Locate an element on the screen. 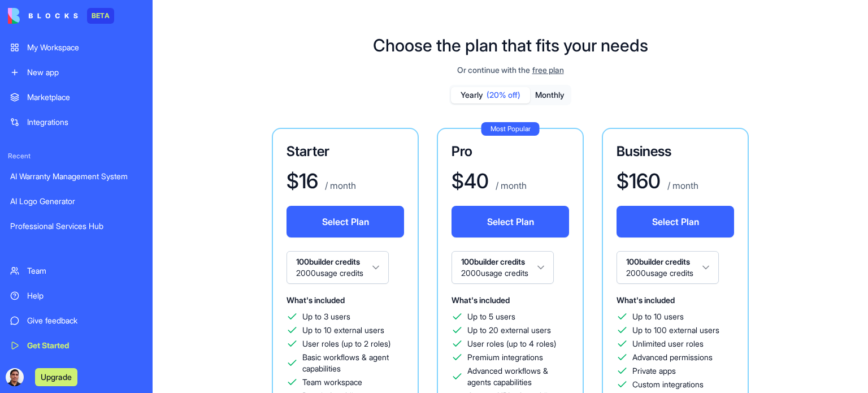  span: Advanced workflows & agents capabilities is located at coordinates (518, 377).